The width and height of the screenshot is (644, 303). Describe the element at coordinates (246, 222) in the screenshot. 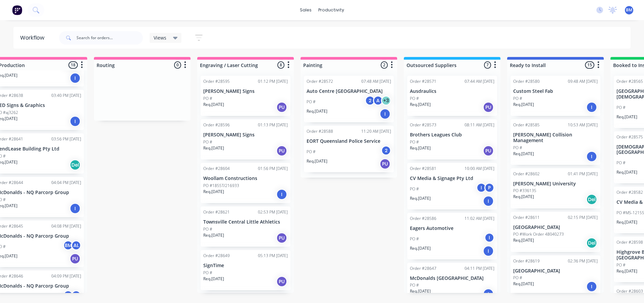

I see `p: Townsville Central Little Athletics` at that location.